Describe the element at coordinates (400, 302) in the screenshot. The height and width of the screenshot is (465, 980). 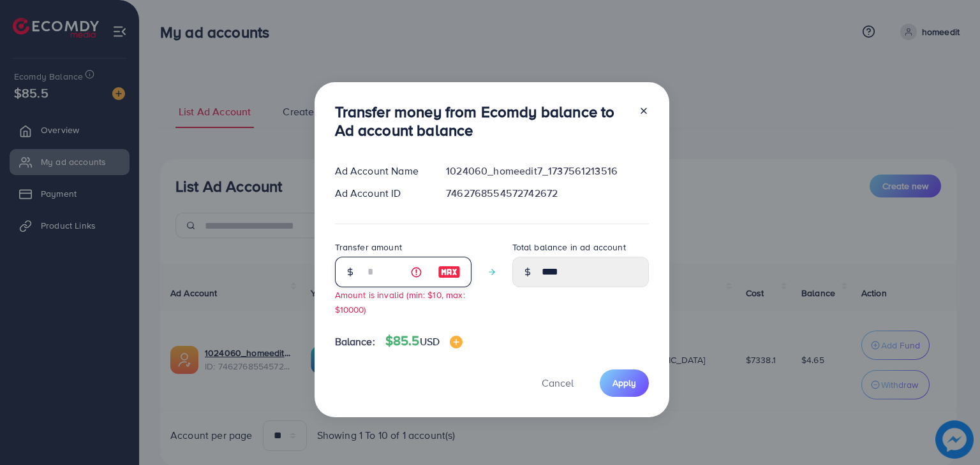
I see `small: Amount is invalid (min: $10, max: $10000)` at that location.